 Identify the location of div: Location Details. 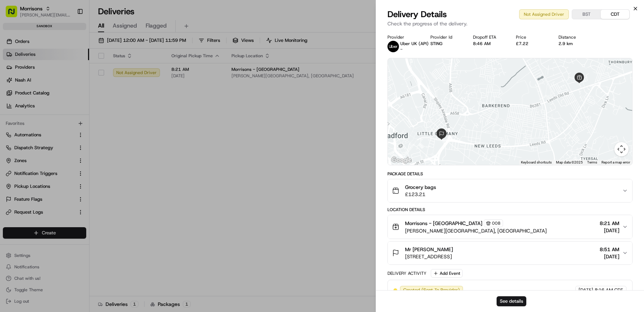
(510, 210).